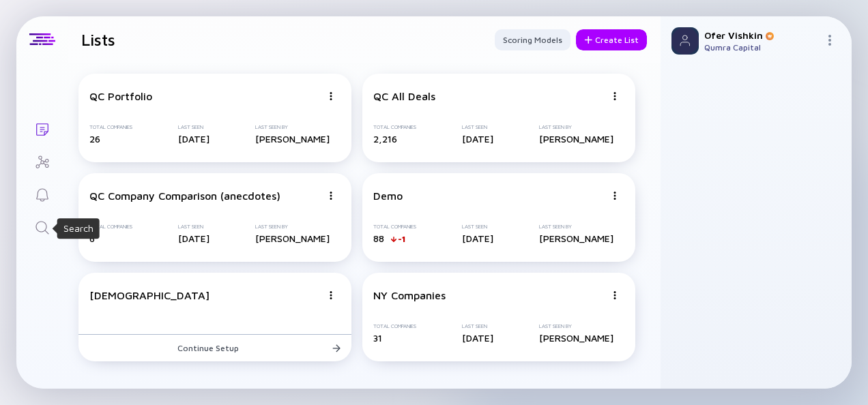 The image size is (868, 405). Describe the element at coordinates (98, 40) in the screenshot. I see `h1: Lists` at that location.